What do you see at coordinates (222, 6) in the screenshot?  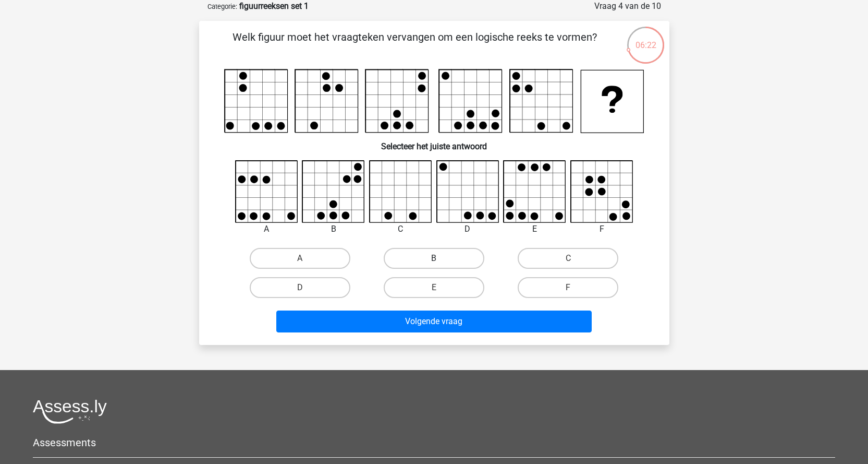 I see `small: Categorie:` at bounding box center [222, 6].